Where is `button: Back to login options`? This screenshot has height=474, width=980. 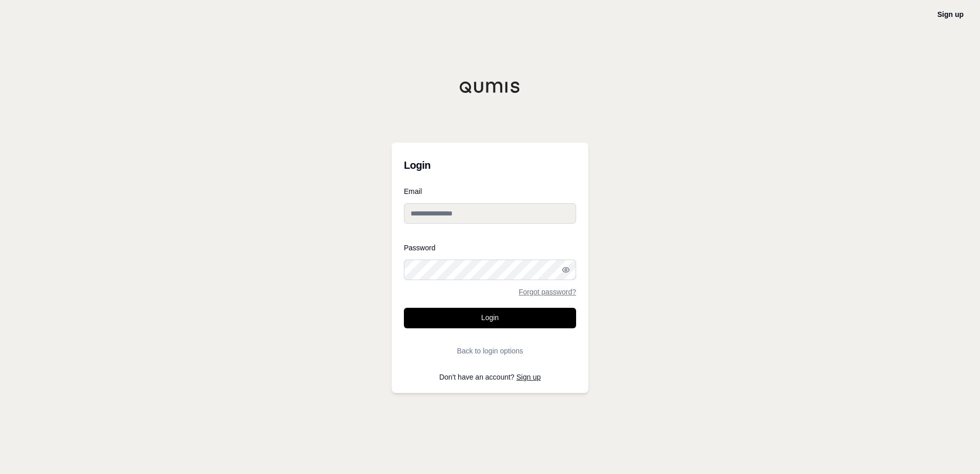 button: Back to login options is located at coordinates (490, 351).